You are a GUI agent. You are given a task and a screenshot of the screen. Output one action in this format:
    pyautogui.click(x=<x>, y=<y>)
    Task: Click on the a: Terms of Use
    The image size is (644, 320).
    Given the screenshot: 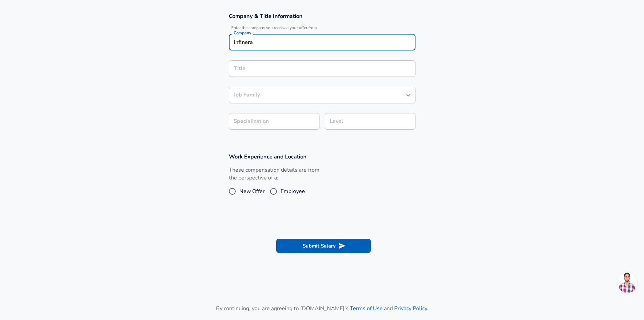 What is the action you would take?
    pyautogui.click(x=366, y=308)
    